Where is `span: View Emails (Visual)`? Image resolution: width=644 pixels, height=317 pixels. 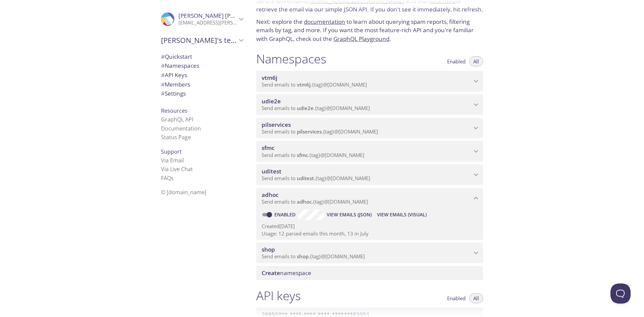 span: View Emails (Visual) is located at coordinates (402, 215).